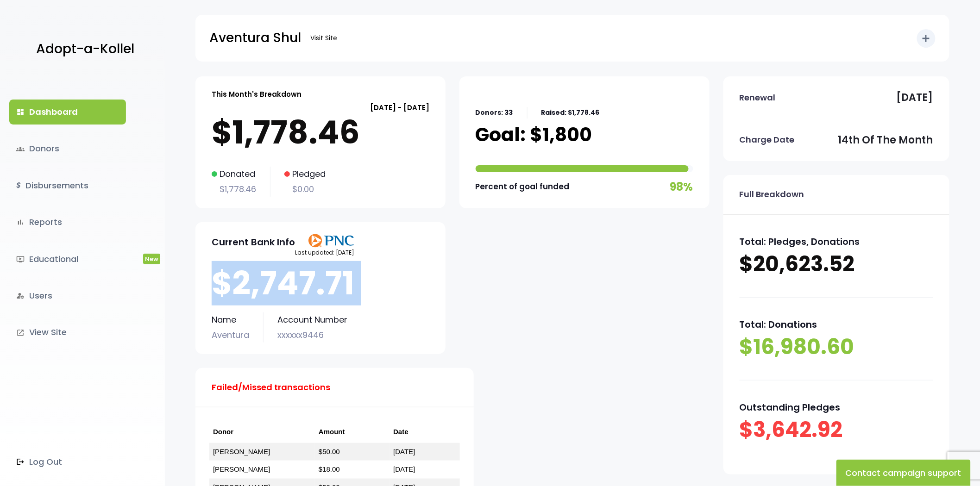 The height and width of the screenshot is (486, 980). What do you see at coordinates (331, 241) in the screenshot?
I see `img: PNClogo.svg` at bounding box center [331, 241].